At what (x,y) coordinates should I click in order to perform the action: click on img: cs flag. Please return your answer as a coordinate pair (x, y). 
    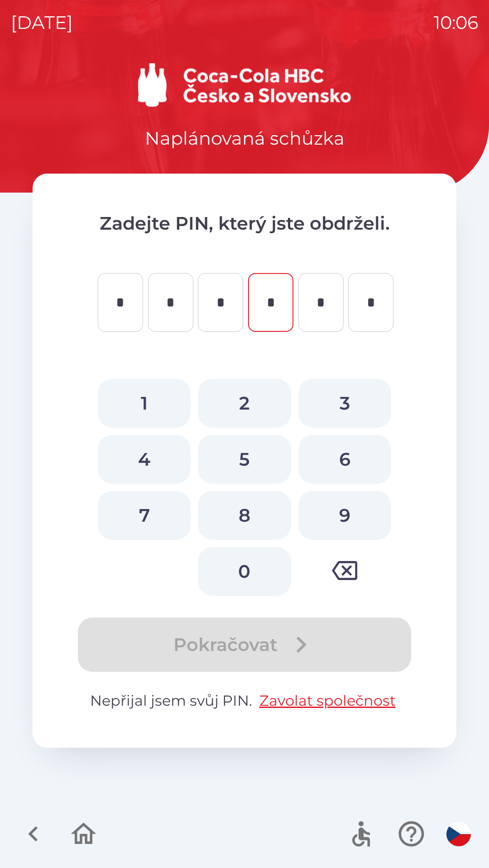
    Looking at the image, I should click on (458, 835).